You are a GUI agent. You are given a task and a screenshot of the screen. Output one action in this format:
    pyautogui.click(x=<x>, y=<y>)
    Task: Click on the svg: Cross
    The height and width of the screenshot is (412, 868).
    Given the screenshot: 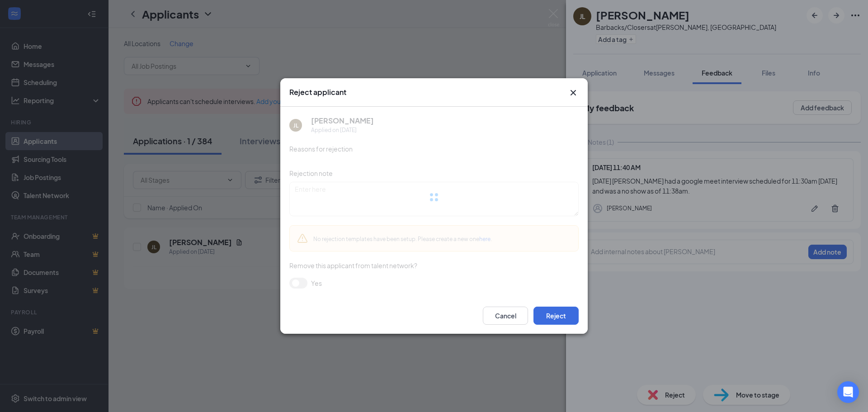 What is the action you would take?
    pyautogui.click(x=573, y=93)
    